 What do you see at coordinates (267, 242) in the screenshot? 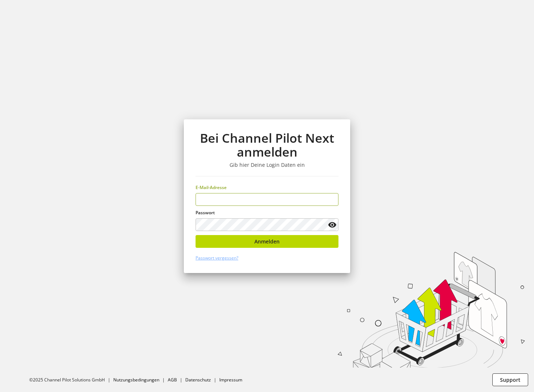
I see `button: Anmelden` at bounding box center [267, 242].